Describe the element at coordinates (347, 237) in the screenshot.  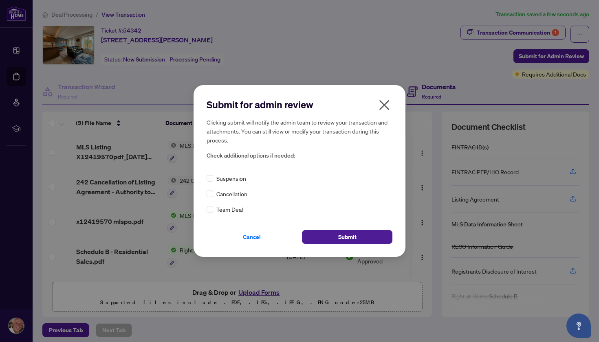
I see `span: Submit` at that location.